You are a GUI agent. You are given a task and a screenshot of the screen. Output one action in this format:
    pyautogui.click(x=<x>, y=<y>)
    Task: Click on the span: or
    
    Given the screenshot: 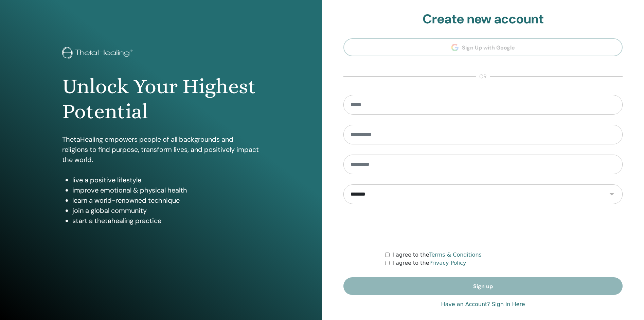 What is the action you would take?
    pyautogui.click(x=483, y=76)
    